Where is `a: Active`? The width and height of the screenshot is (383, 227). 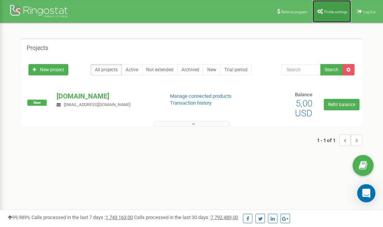 a: Active is located at coordinates (132, 70).